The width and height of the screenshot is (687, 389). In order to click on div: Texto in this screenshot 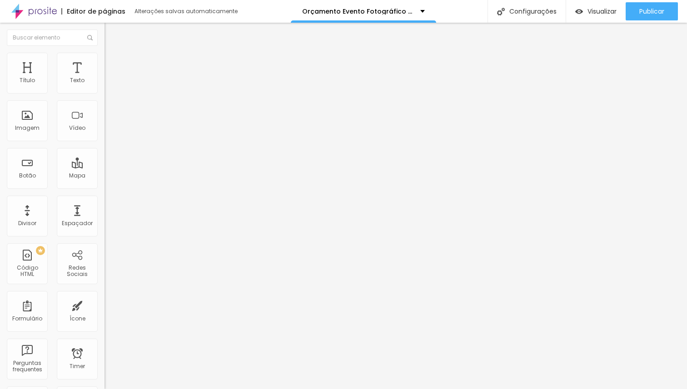, I will do `click(77, 80)`.